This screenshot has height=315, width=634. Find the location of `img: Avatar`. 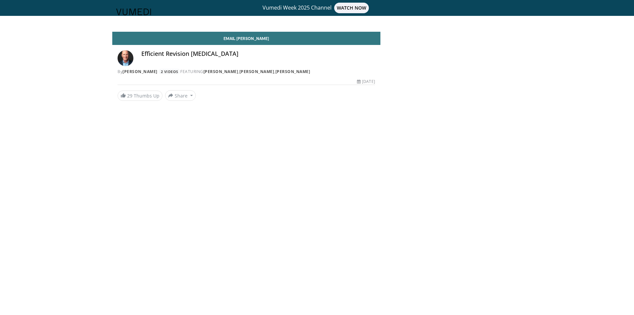

img: Avatar is located at coordinates (125, 58).